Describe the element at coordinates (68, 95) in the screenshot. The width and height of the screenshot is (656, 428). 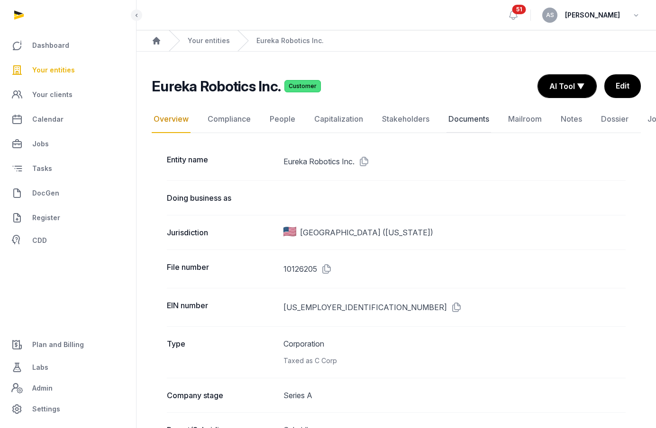
I see `a: Your clients` at that location.